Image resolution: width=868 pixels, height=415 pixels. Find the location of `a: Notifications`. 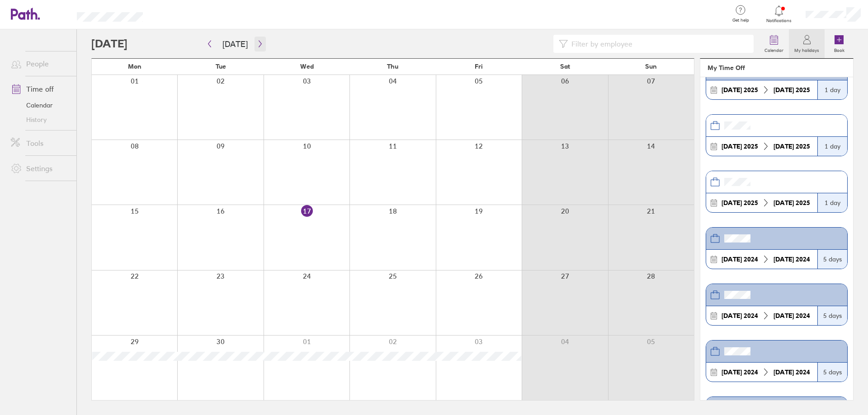

a: Notifications is located at coordinates (779, 14).